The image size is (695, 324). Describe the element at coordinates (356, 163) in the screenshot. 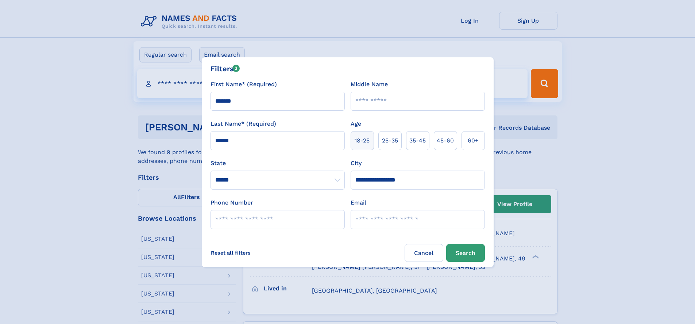

I see `label: City` at that location.